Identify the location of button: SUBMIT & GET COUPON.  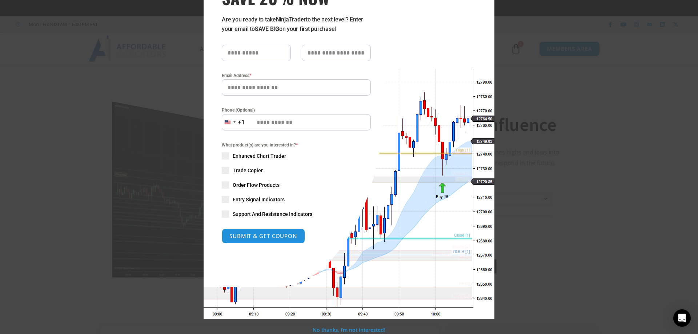
(263, 236).